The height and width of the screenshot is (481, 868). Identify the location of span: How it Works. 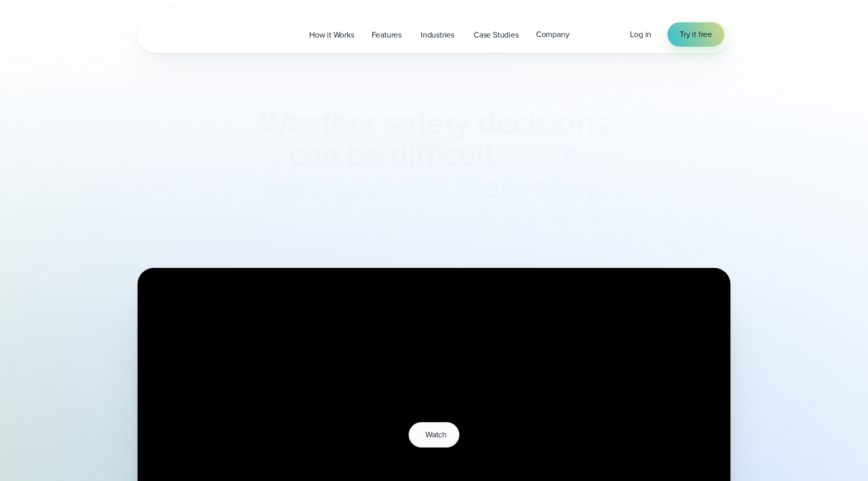
(331, 35).